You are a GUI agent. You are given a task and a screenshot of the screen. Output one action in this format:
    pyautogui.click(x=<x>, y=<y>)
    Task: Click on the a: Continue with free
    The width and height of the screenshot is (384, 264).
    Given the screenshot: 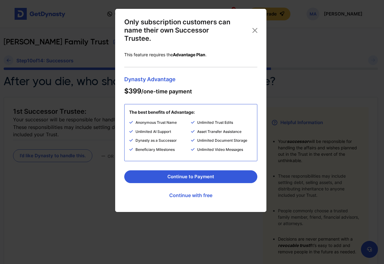 What is the action you would take?
    pyautogui.click(x=191, y=195)
    